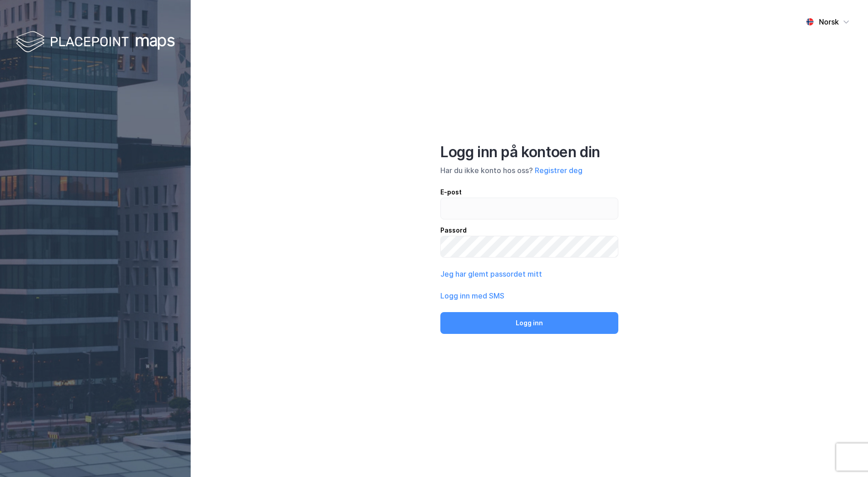 The height and width of the screenshot is (477, 868). Describe the element at coordinates (830, 22) in the screenshot. I see `div: Norsk` at that location.